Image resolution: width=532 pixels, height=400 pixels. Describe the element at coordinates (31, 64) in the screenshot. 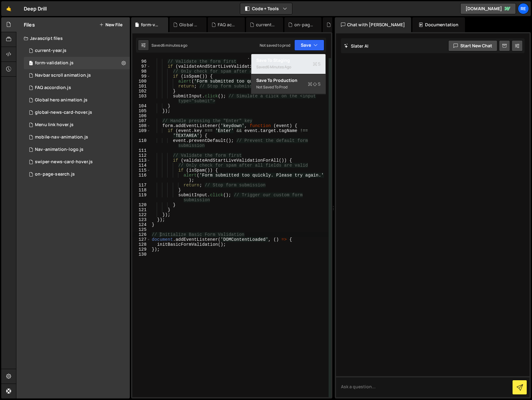

I see `span: 1` at that location.